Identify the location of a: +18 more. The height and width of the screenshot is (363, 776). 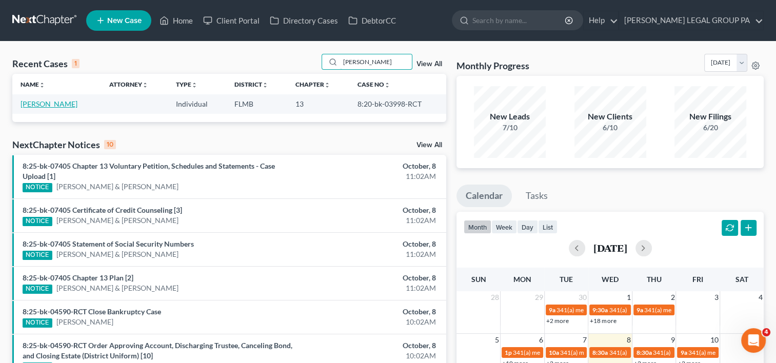
(603, 321).